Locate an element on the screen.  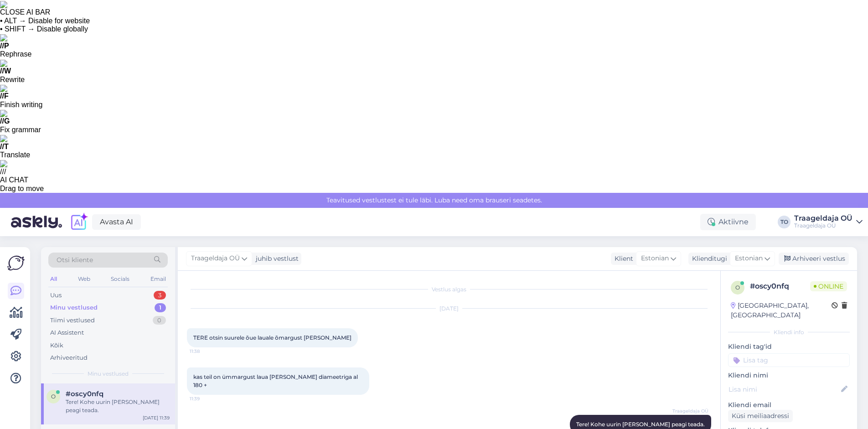
div: Küsi meiliaadressi is located at coordinates (760, 416).